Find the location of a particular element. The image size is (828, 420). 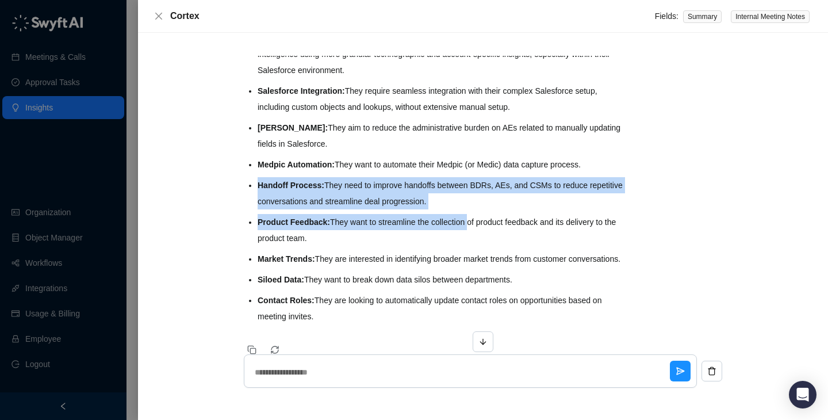

li: They require seamless integration with their complex Salesforce setup, including custom objects a... is located at coordinates (442, 99).